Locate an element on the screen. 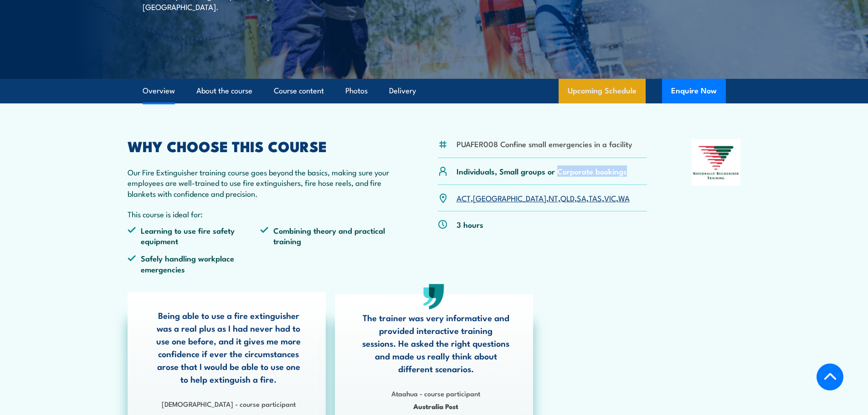  p: 3 hours is located at coordinates (470, 224).